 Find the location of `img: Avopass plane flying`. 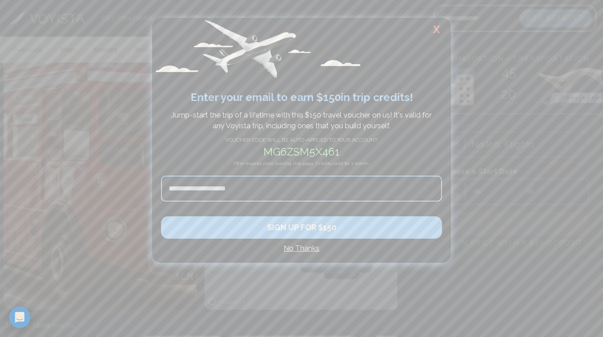

img: Avopass plane flying is located at coordinates (257, 49).